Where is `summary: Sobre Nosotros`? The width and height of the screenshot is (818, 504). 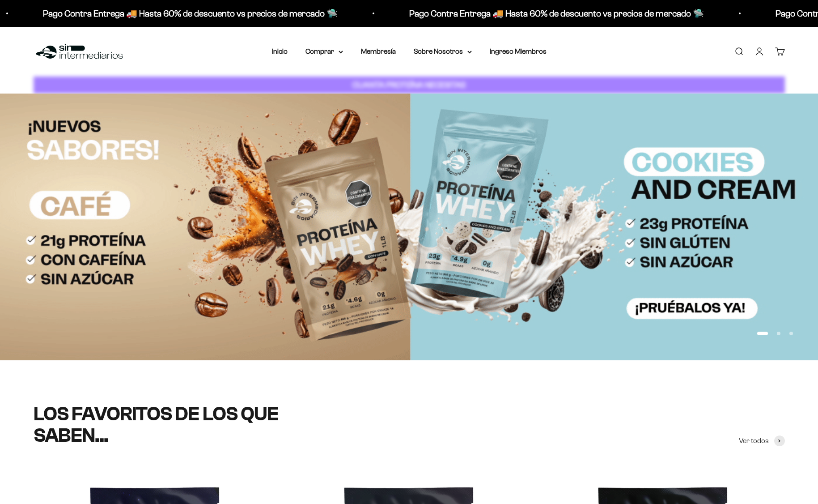
summary: Sobre Nosotros is located at coordinates (443, 52).